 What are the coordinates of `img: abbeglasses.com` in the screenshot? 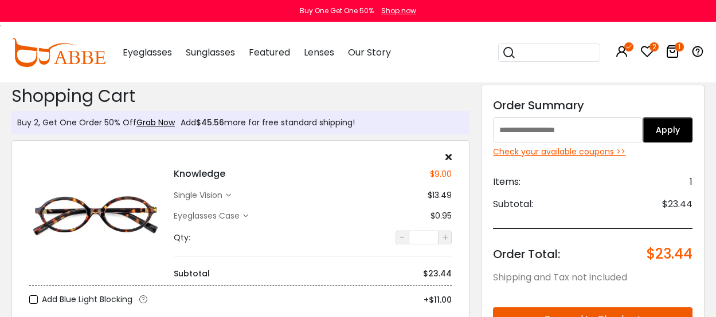 It's located at (58, 53).